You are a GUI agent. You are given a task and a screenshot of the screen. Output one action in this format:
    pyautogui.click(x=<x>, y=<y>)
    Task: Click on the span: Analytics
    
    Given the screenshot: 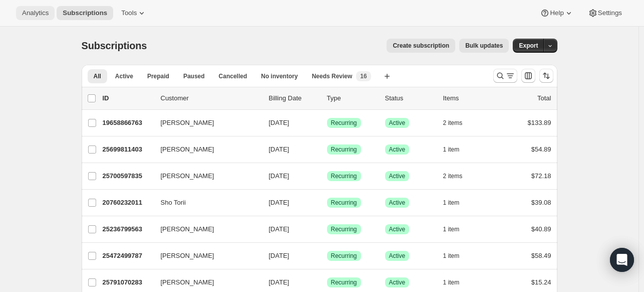 What is the action you would take?
    pyautogui.click(x=35, y=13)
    